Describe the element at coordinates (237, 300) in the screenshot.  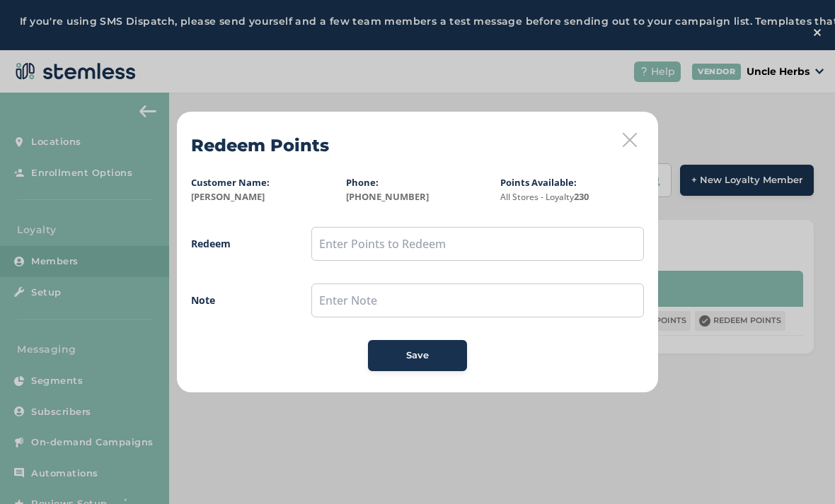
I see `label: Note` at that location.